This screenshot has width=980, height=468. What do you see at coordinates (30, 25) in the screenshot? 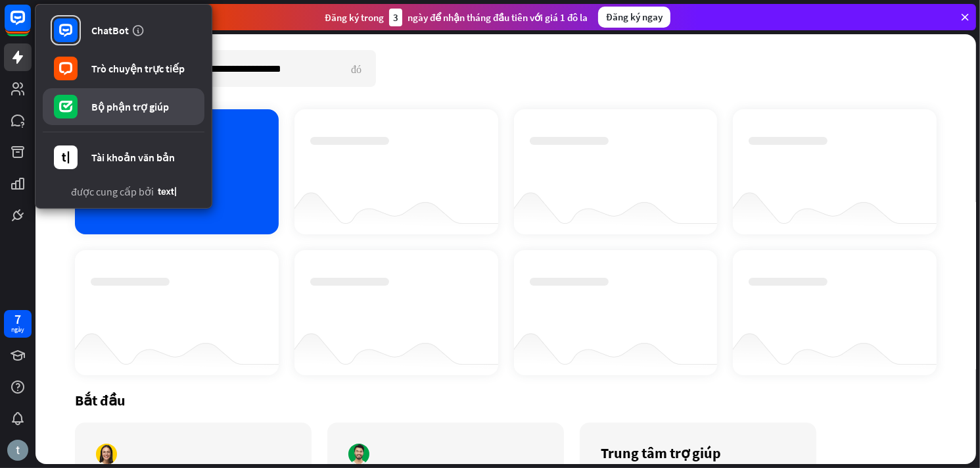
I see `button: Mở tiện ích trò chuyện LiveChat` at bounding box center [30, 25].